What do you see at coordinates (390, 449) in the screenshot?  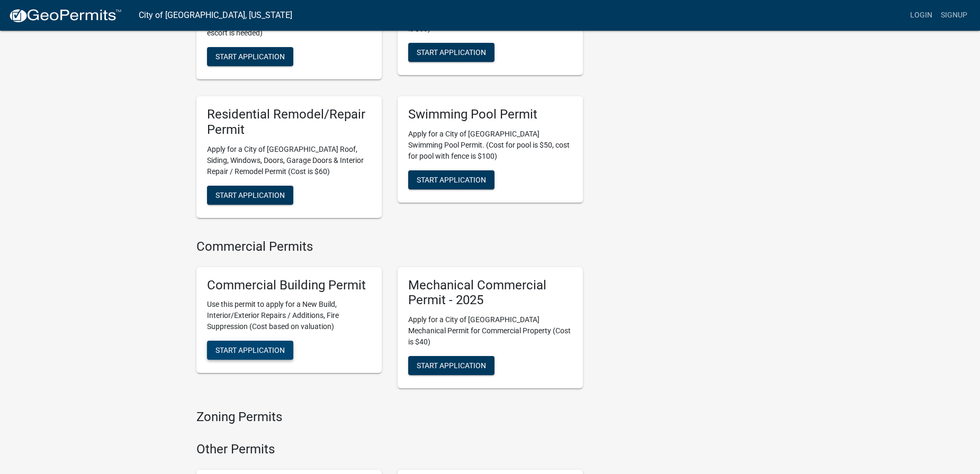 I see `h4: Other Permits` at bounding box center [390, 449].